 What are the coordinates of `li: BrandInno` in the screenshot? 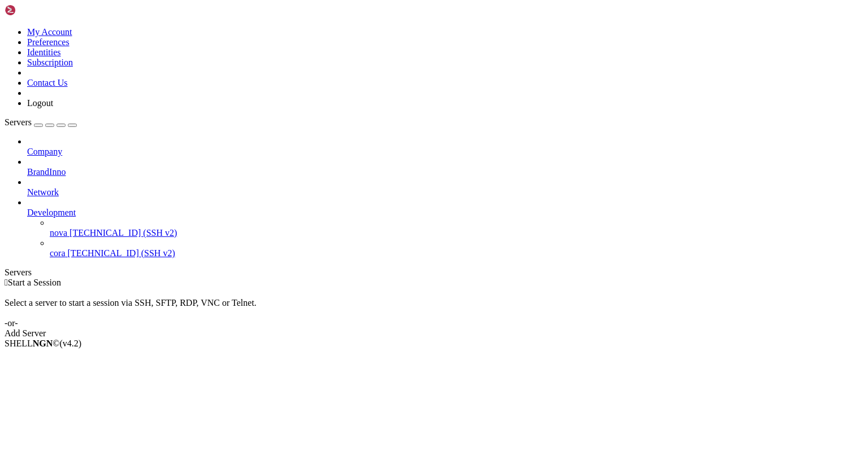 It's located at (446, 167).